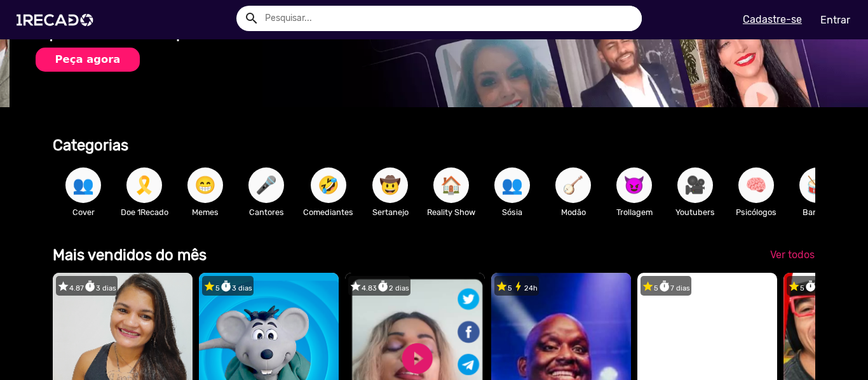  What do you see at coordinates (266, 212) in the screenshot?
I see `p: Cantores` at bounding box center [266, 212].